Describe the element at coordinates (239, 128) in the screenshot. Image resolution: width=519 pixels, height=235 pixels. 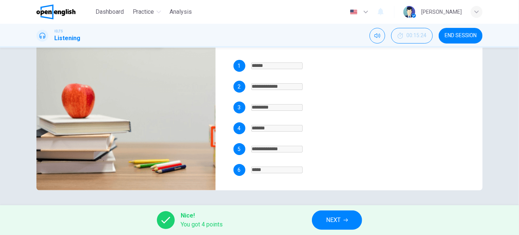
I see `span: 4` at that location.